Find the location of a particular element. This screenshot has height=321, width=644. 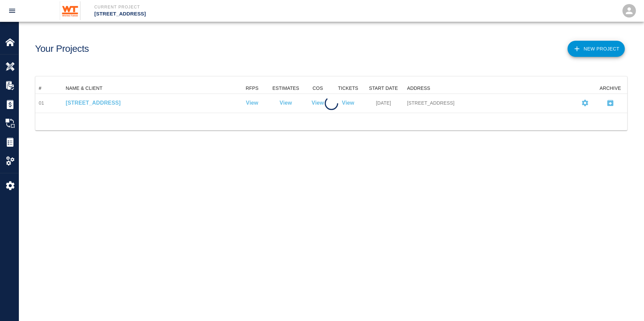

button: New Project is located at coordinates (596, 49).